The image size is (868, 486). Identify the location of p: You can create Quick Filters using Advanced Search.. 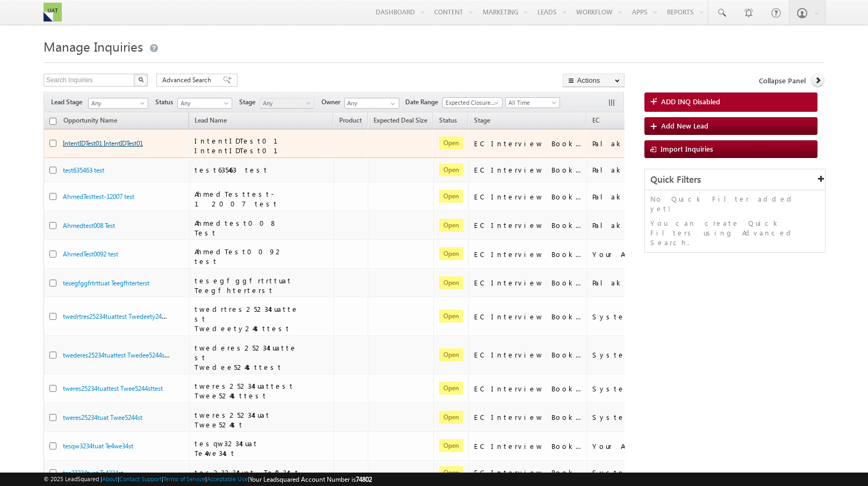
(735, 233).